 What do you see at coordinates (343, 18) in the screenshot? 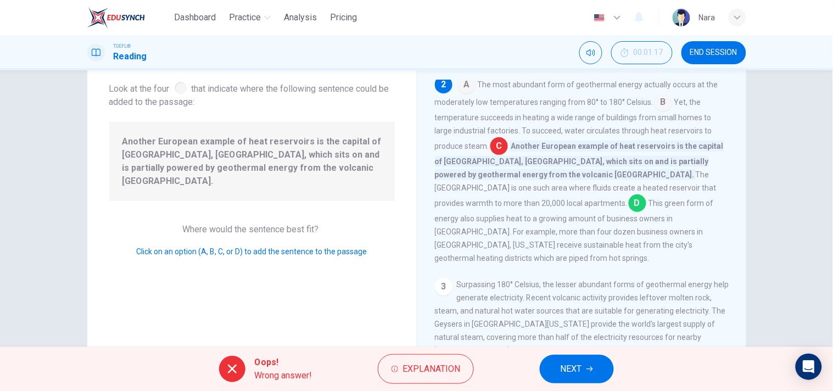
I see `span: Pricing` at bounding box center [343, 18].